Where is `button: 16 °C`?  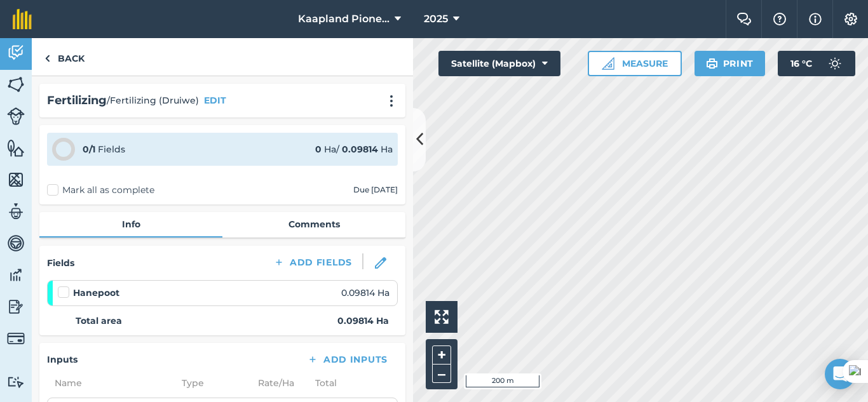 button: 16 °C is located at coordinates (816, 64).